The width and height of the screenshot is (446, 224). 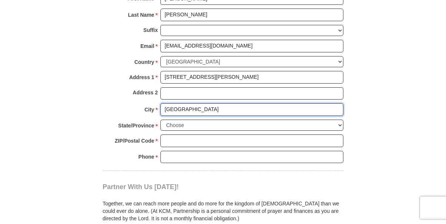 What do you see at coordinates (145, 92) in the screenshot?
I see `strong: Address 2` at bounding box center [145, 92].